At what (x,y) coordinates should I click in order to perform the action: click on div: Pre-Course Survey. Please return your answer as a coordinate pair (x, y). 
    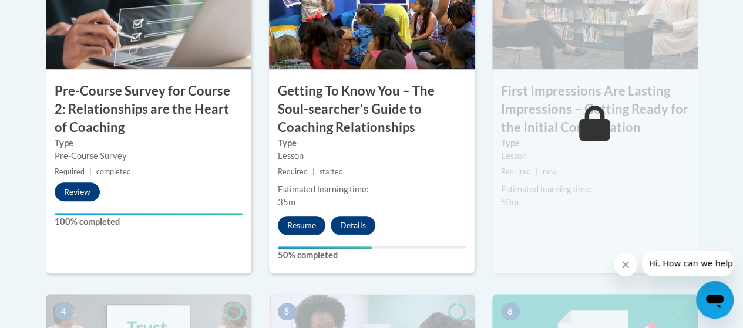
    Looking at the image, I should click on (149, 156).